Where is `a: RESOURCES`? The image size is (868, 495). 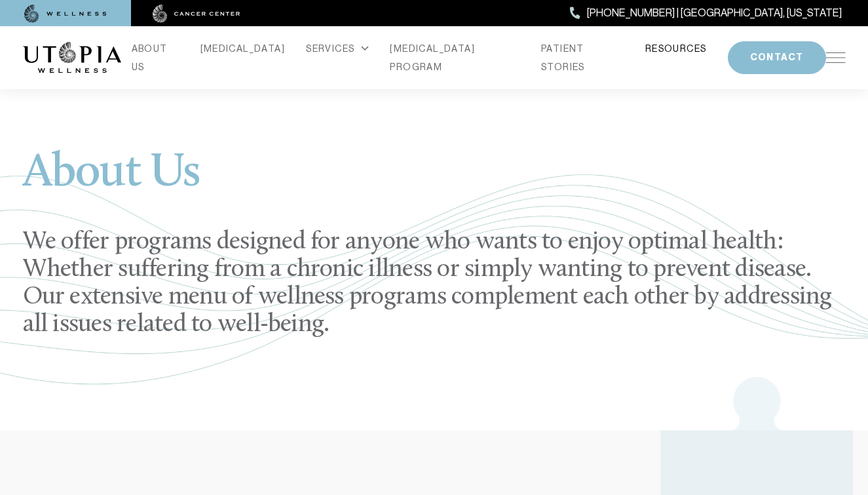 a: RESOURCES is located at coordinates (676, 49).